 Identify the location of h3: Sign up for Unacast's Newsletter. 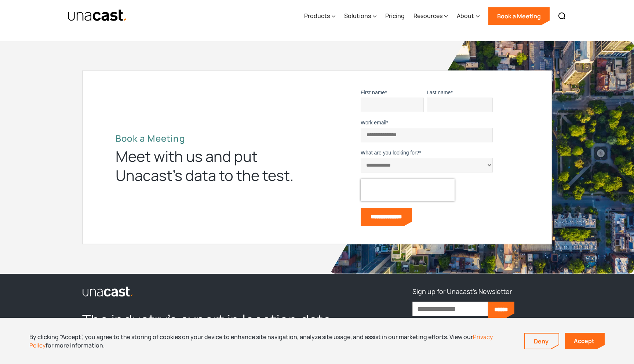
(462, 291).